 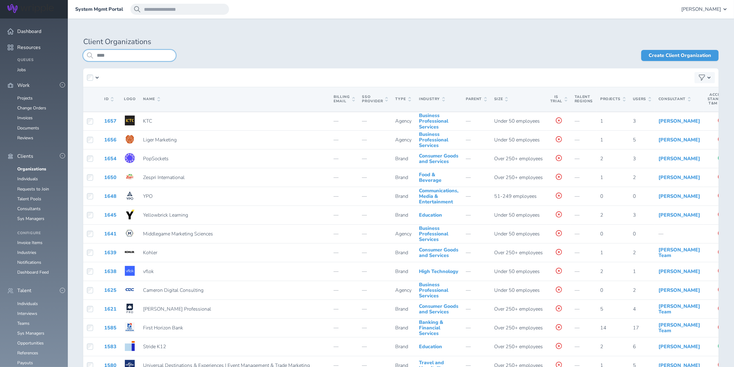 What do you see at coordinates (39, 233) in the screenshot?
I see `h4: Configure` at bounding box center [39, 233].